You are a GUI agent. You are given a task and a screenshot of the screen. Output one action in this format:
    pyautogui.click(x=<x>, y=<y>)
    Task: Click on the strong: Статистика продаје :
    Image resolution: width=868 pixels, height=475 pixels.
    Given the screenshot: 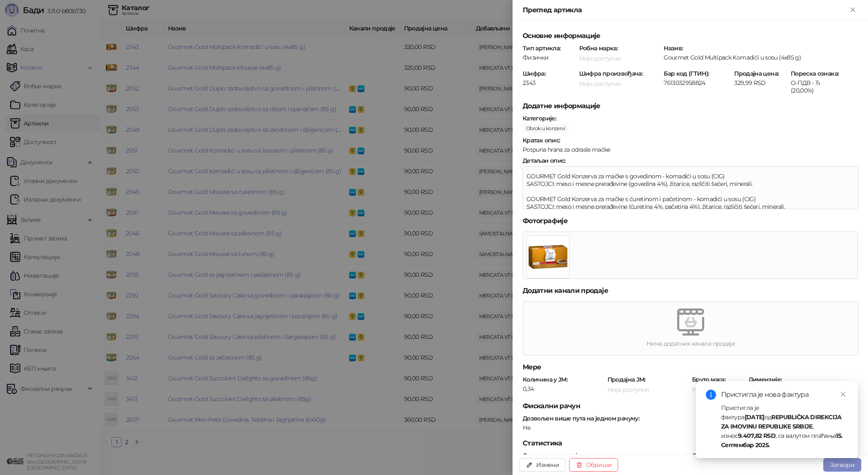 What is the action you would take?
    pyautogui.click(x=552, y=456)
    